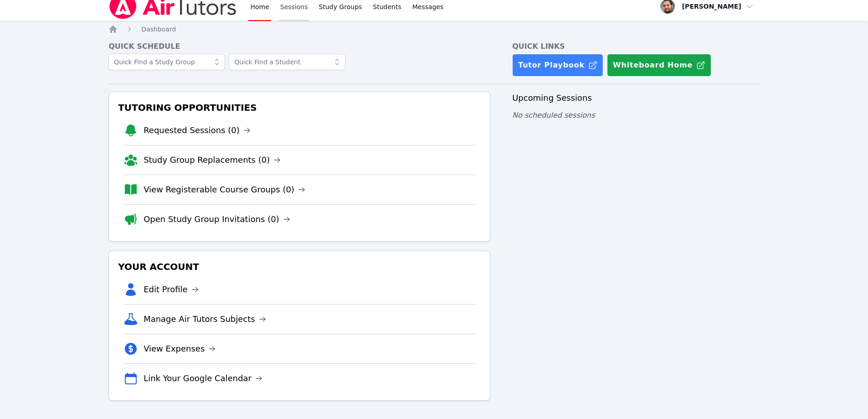 This screenshot has width=868, height=419. Describe the element at coordinates (557, 65) in the screenshot. I see `a: Tutor Playbook` at that location.